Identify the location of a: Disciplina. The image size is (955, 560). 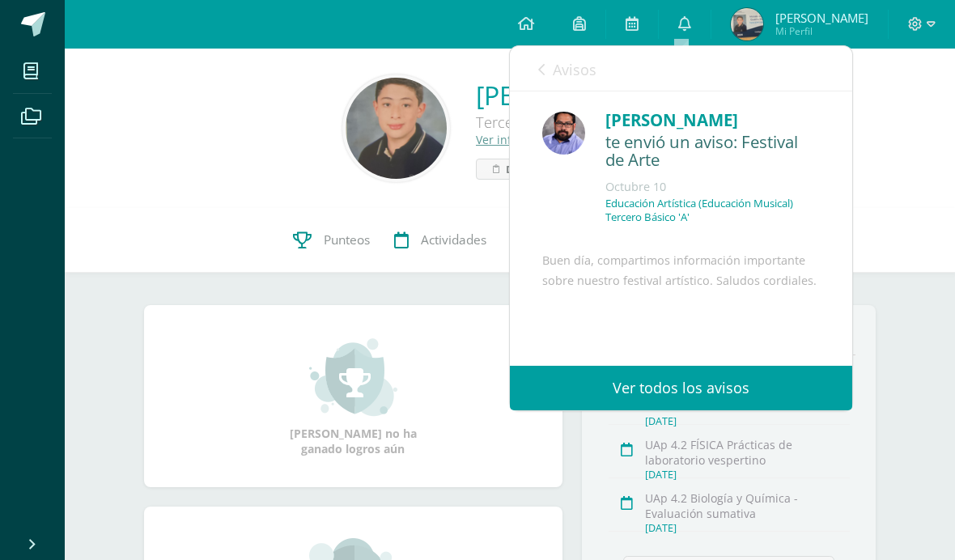
(531, 169).